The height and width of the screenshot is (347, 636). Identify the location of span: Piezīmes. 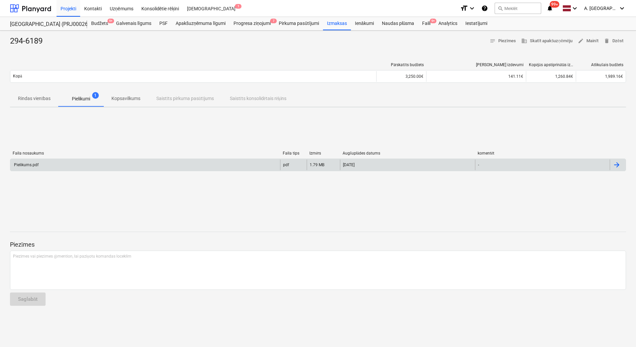
(503, 41).